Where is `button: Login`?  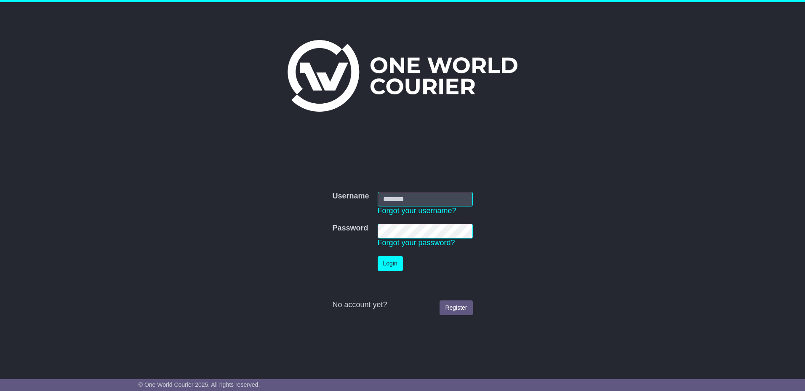 button: Login is located at coordinates (390, 263).